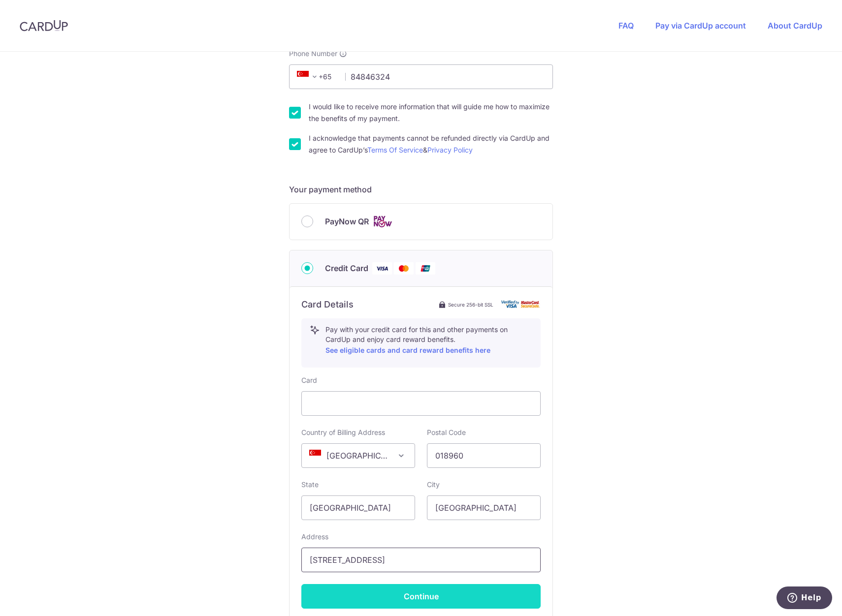 The width and height of the screenshot is (842, 616). Describe the element at coordinates (35, 12) in the screenshot. I see `span: Help` at that location.